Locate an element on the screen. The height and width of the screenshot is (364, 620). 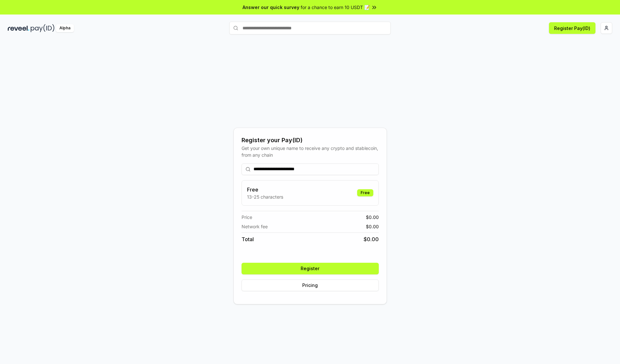
span: Total is located at coordinates (248, 239).